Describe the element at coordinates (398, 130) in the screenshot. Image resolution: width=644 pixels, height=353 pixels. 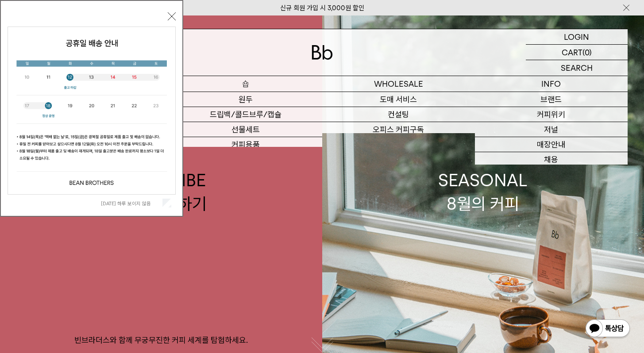
I see `a: 오피스 커피구독` at that location.